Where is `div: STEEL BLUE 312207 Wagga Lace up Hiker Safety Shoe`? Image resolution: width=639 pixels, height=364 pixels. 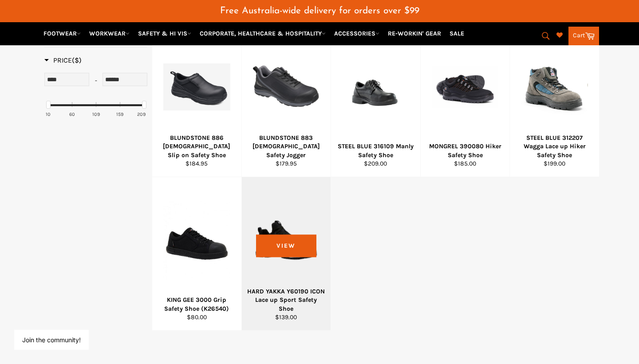
div: STEEL BLUE 312207 Wagga Lace up Hiker Safety Shoe is located at coordinates (555, 146).